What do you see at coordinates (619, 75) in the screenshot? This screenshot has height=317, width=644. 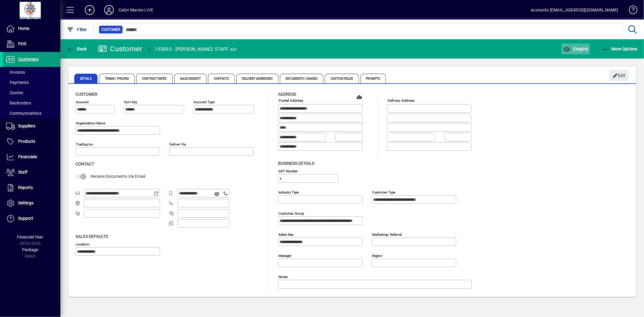 I see `button: Edit` at bounding box center [619, 75].